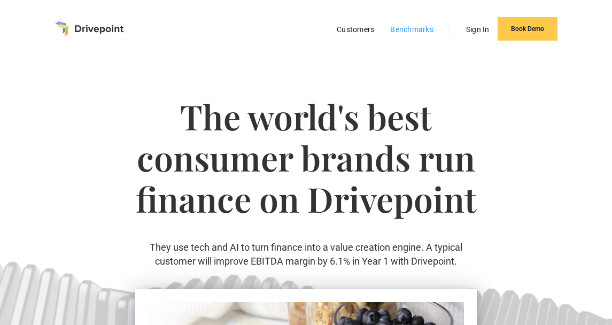  I want to click on h1: The world's best consumer brands run finance on Drivepoint, so click(306, 168).